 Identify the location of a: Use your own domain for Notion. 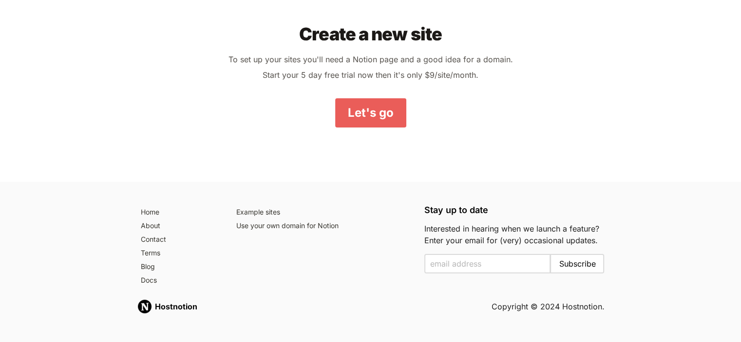
(322, 226).